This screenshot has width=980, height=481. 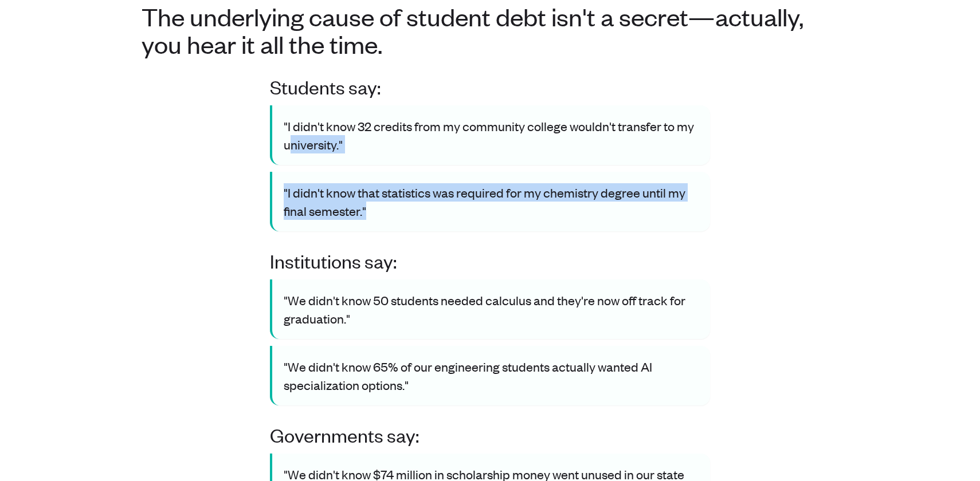 What do you see at coordinates (491, 310) in the screenshot?
I see `p: "We didn't know 50 students needed calculus and they're now off track for graduation."` at bounding box center [491, 310].